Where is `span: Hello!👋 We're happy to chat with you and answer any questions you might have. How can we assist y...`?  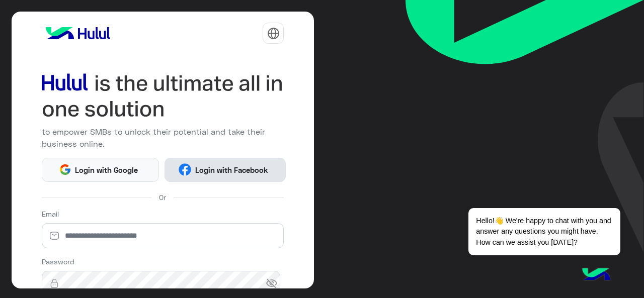
span: Hello!👋 We're happy to chat with you and answer any questions you might have. How can we assist y... is located at coordinates (544, 232).